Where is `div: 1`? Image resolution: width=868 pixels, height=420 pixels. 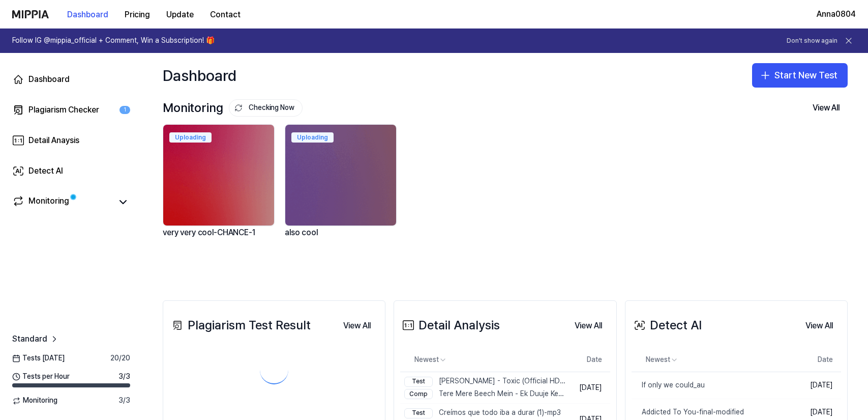
div: 1 is located at coordinates (125, 110).